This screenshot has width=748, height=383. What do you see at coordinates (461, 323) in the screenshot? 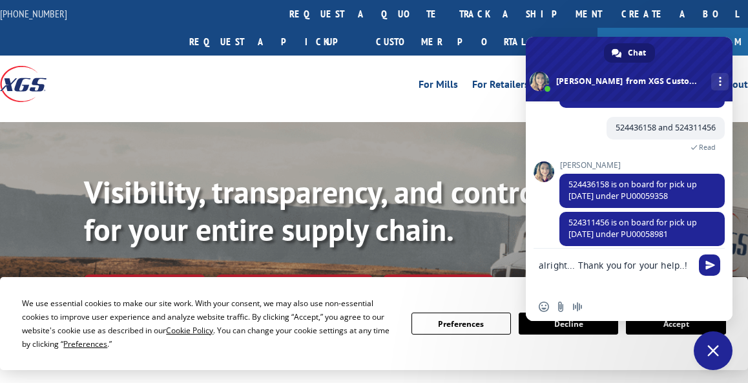
I see `button: Preferences` at bounding box center [461, 323].